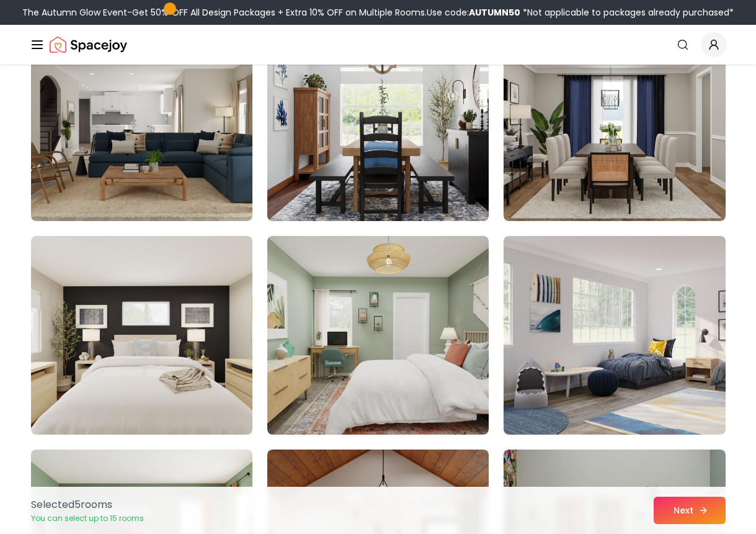  I want to click on b: AUTUMN50, so click(494, 12).